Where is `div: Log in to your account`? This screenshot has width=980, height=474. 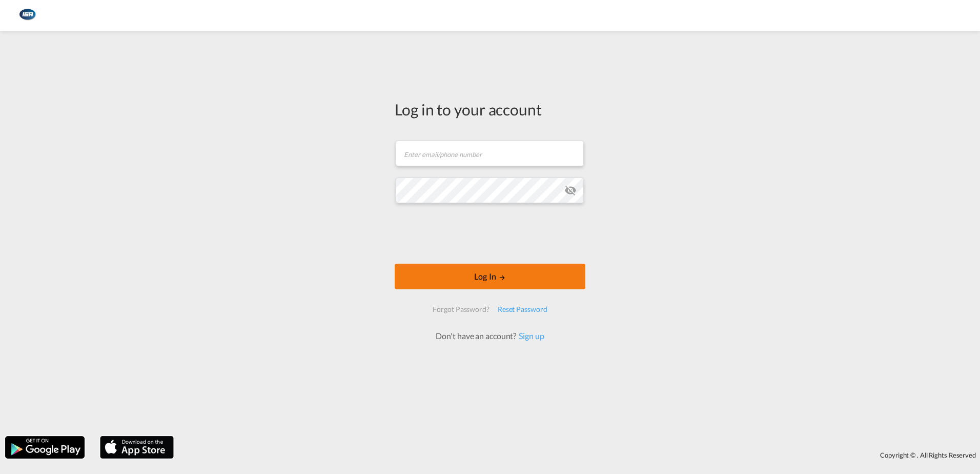
div: Log in to your account is located at coordinates (490, 109).